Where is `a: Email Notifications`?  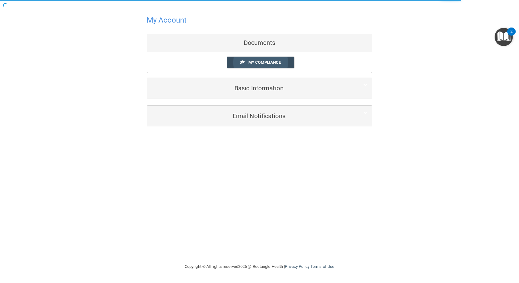 a: Email Notifications is located at coordinates (260, 116).